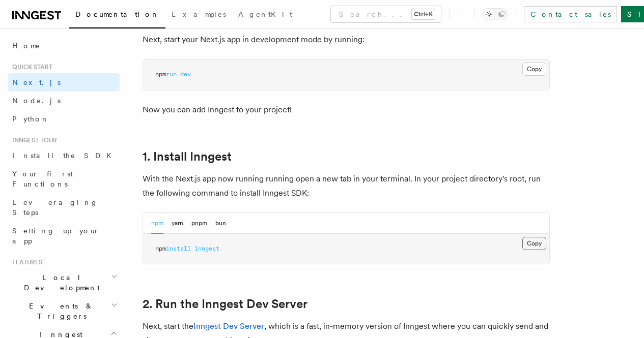  I want to click on span: Local Development, so click(59, 283).